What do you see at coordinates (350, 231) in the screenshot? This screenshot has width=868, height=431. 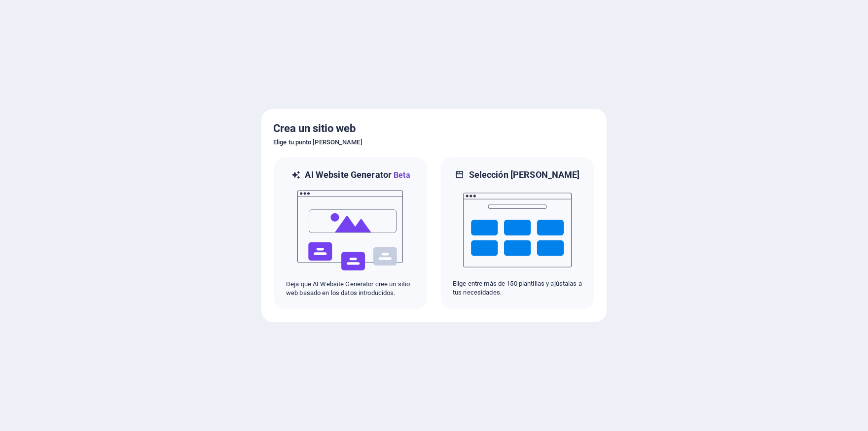 I see `img: ai` at bounding box center [350, 231].